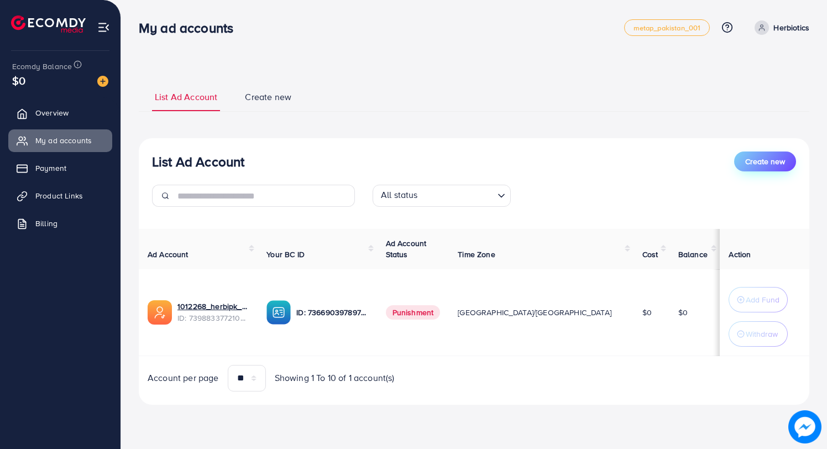  Describe the element at coordinates (60, 223) in the screenshot. I see `a: Billing` at that location.